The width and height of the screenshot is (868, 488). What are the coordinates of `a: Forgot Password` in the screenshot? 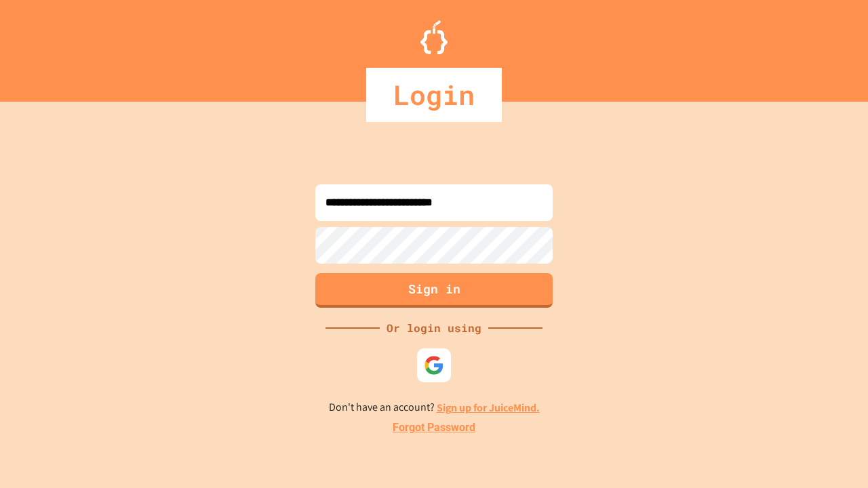 It's located at (434, 428).